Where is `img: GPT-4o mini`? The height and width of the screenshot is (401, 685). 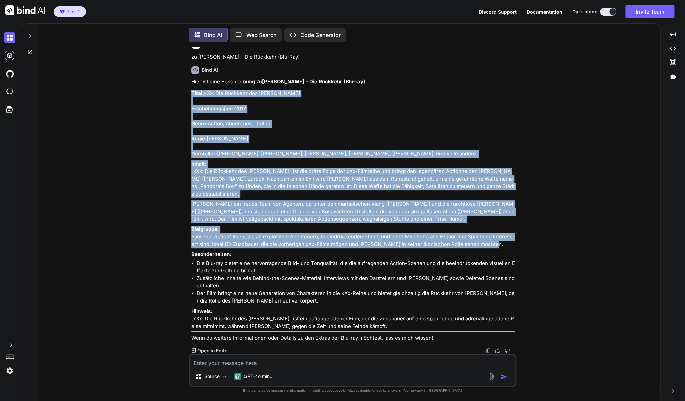
img: GPT-4o mini is located at coordinates (238, 377).